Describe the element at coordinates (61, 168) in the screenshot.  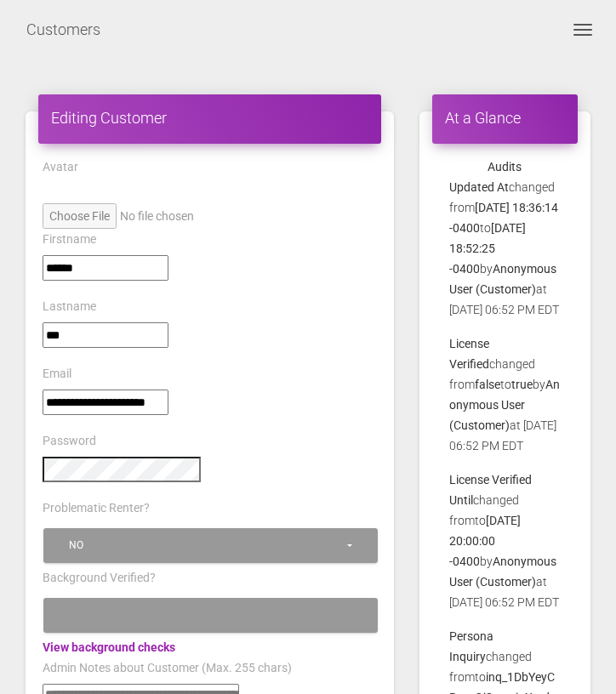
I see `label: Avatar` at that location.